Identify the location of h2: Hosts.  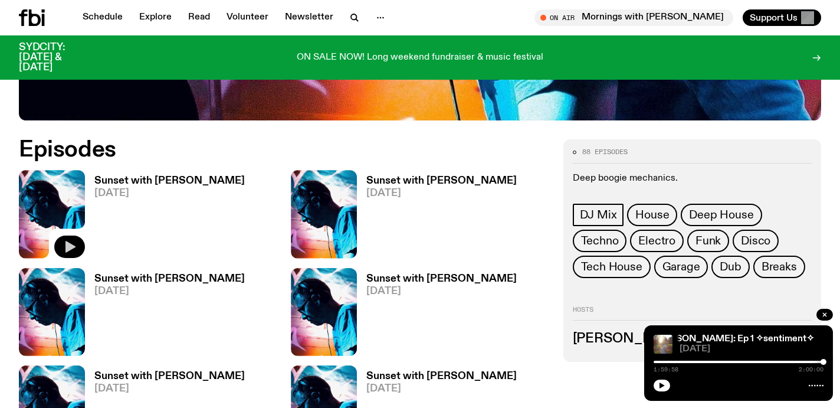
(692, 313).